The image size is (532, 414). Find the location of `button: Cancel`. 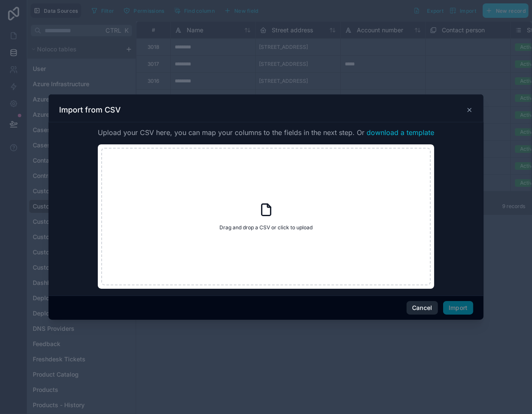

button: Cancel is located at coordinates (422, 308).